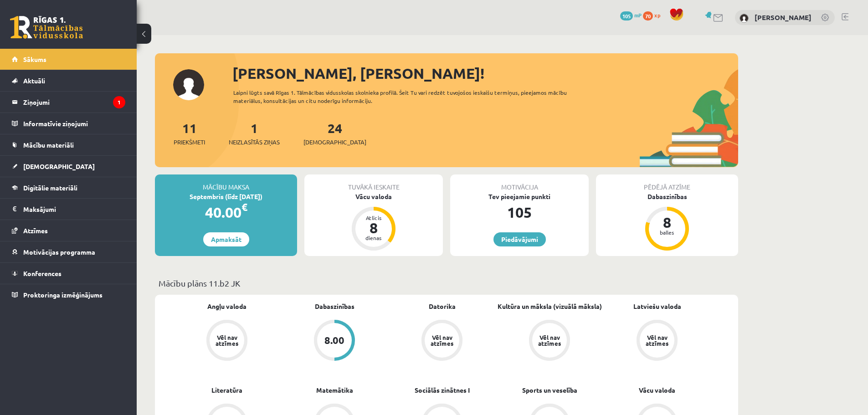 The height and width of the screenshot is (415, 868). I want to click on a: Matemātika, so click(334, 390).